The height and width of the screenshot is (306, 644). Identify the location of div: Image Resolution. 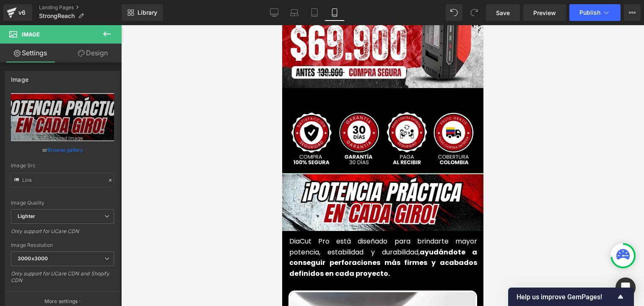
(63, 245).